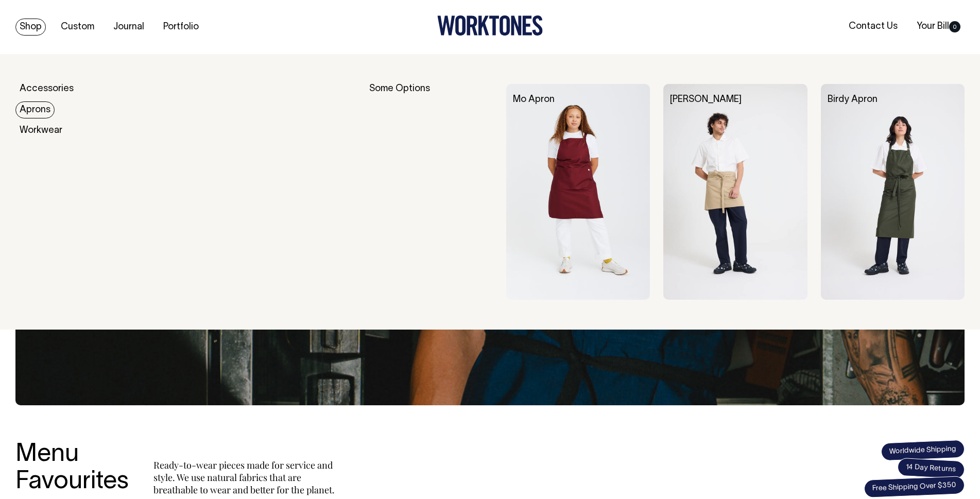  Describe the element at coordinates (853, 99) in the screenshot. I see `a: Birdy Apron` at that location.